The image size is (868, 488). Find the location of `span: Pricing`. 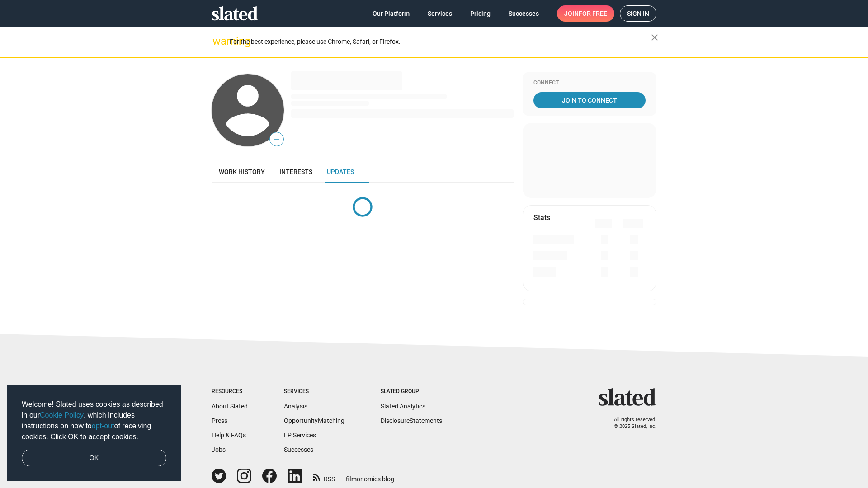

span: Pricing is located at coordinates (480, 13).